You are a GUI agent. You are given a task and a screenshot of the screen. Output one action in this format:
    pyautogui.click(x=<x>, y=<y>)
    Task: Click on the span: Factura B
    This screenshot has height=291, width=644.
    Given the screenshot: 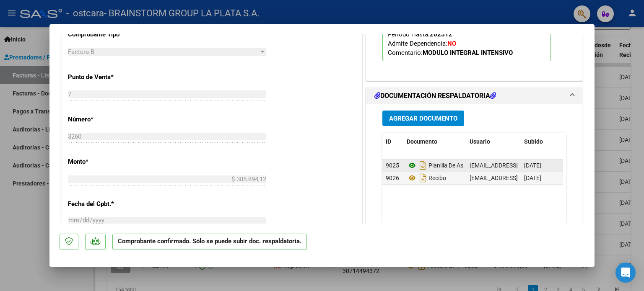 What is the action you would take?
    pyautogui.click(x=81, y=52)
    